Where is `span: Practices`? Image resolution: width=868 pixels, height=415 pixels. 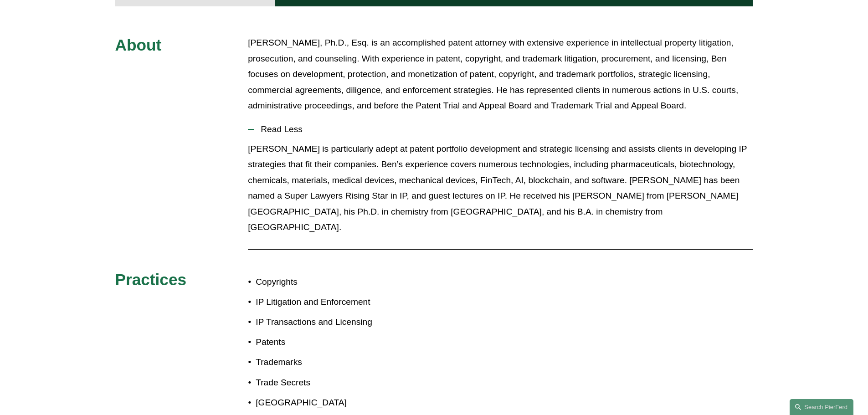 span: Practices is located at coordinates (151, 279).